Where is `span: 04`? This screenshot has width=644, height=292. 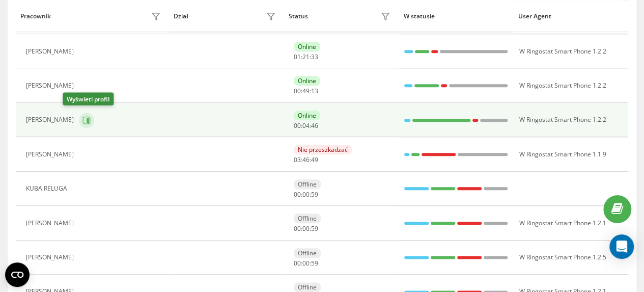
span: 04 is located at coordinates (306, 125).